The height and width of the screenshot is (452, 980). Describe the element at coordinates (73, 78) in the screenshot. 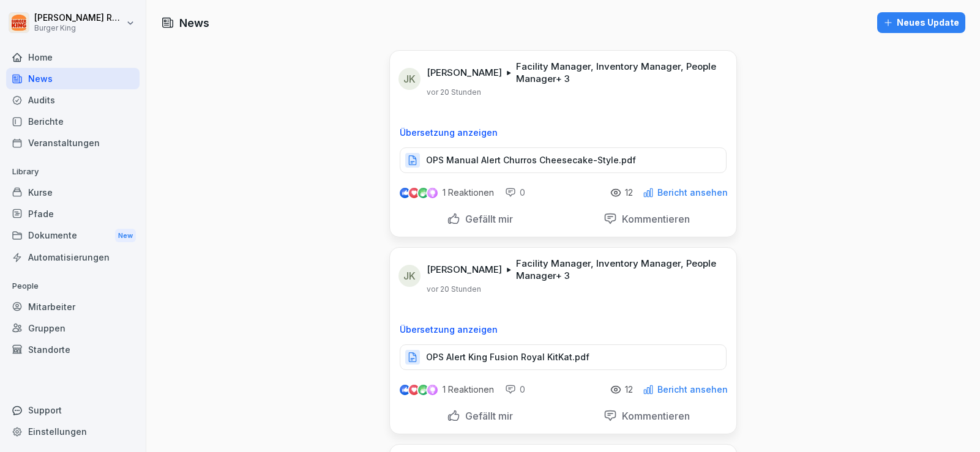

I see `a: News` at that location.